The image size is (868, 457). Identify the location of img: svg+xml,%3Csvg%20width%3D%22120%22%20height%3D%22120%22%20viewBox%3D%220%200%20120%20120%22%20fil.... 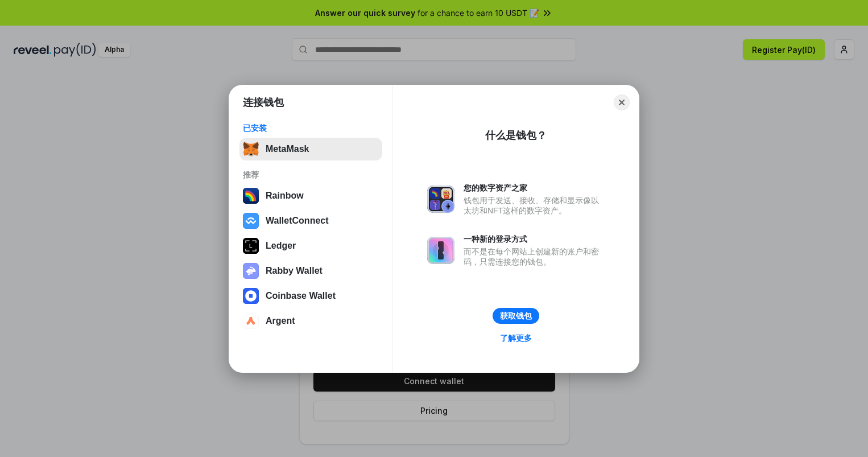
(251, 196).